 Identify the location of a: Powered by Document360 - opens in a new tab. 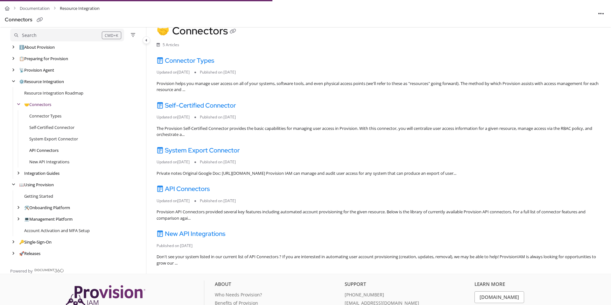
(37, 270).